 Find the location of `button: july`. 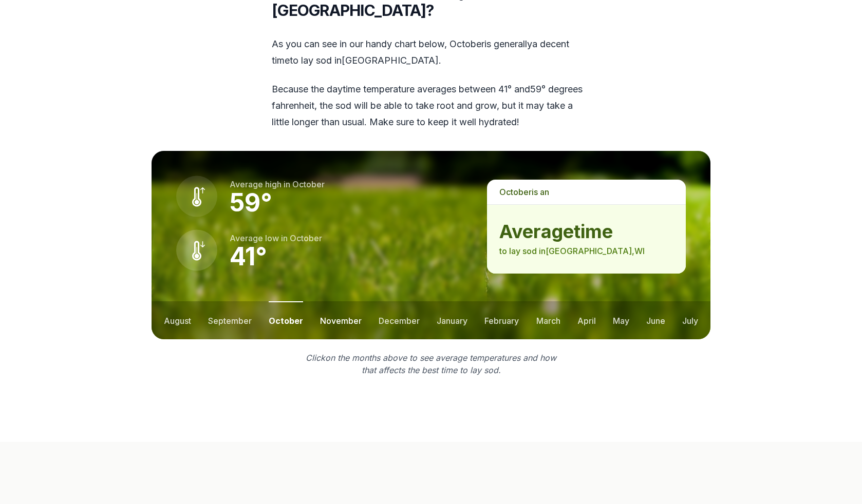

button: july is located at coordinates (689, 321).